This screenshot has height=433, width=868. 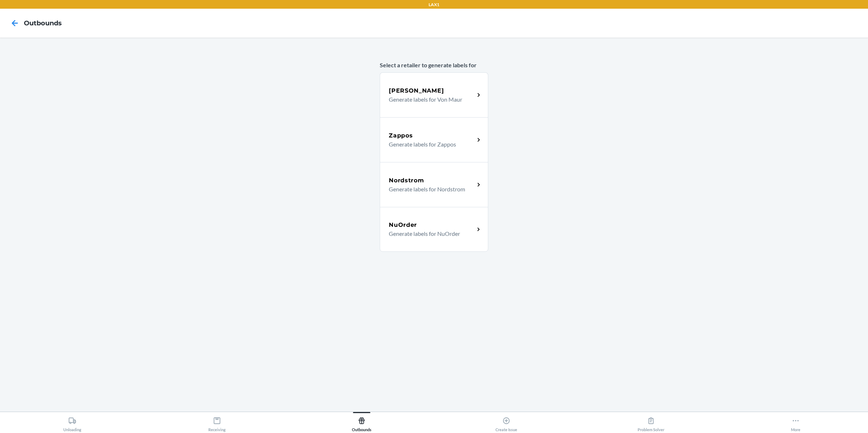 I want to click on div: Create Issue, so click(x=506, y=423).